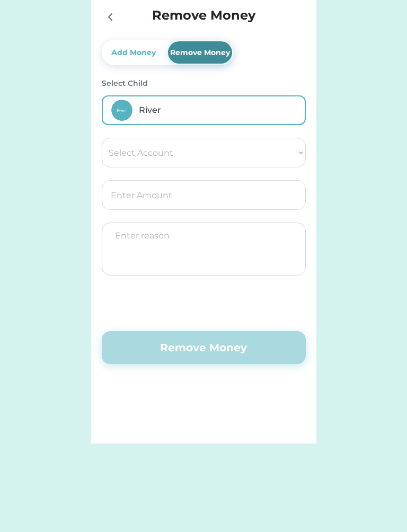  I want to click on div: Remove Money, so click(200, 52).